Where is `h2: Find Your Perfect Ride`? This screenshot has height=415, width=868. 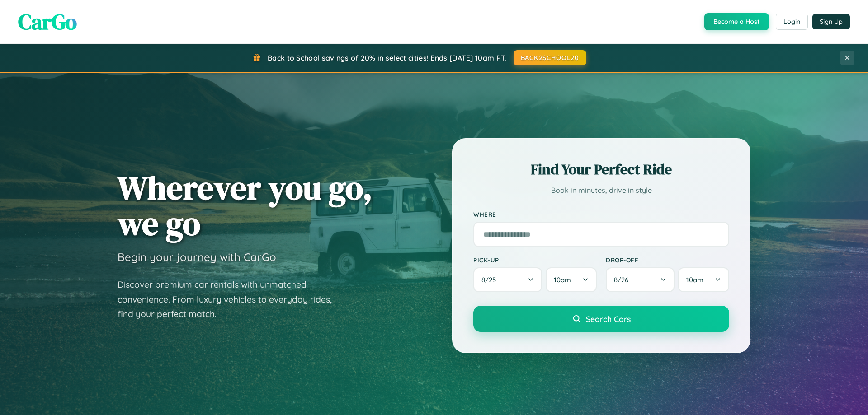
h2: Find Your Perfect Ride is located at coordinates (602, 169).